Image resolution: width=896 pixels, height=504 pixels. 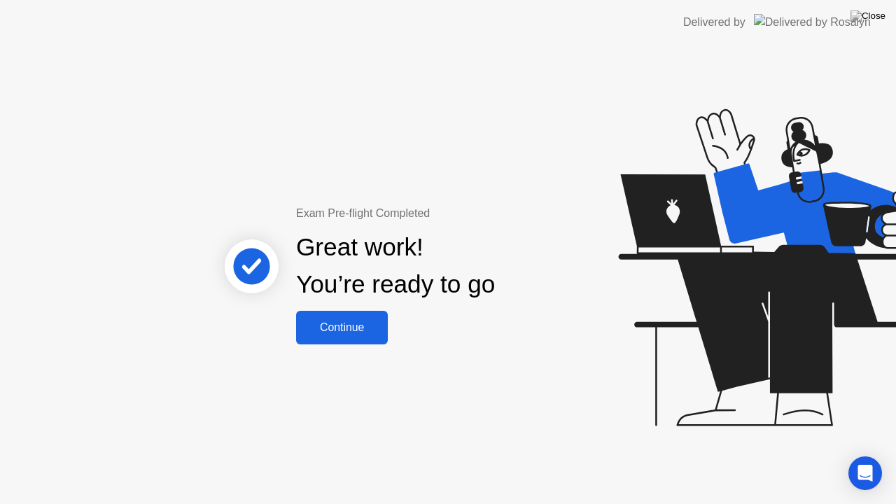 I want to click on div: Open Intercom Messenger, so click(x=865, y=473).